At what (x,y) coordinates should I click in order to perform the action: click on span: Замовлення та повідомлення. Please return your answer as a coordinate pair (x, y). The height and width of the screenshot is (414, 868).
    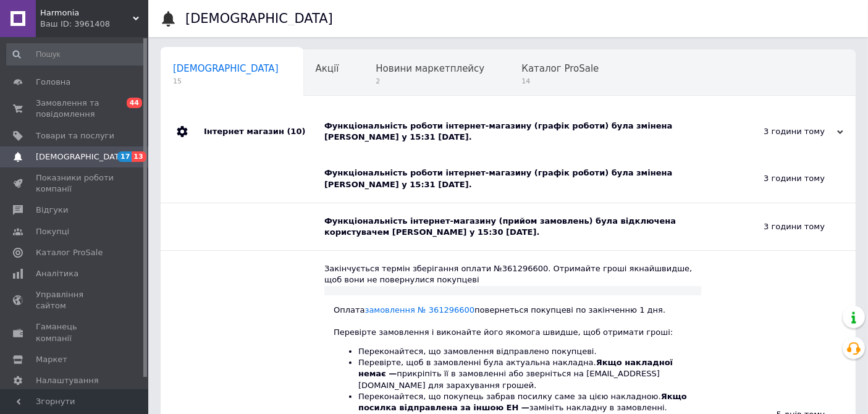
    Looking at the image, I should click on (75, 109).